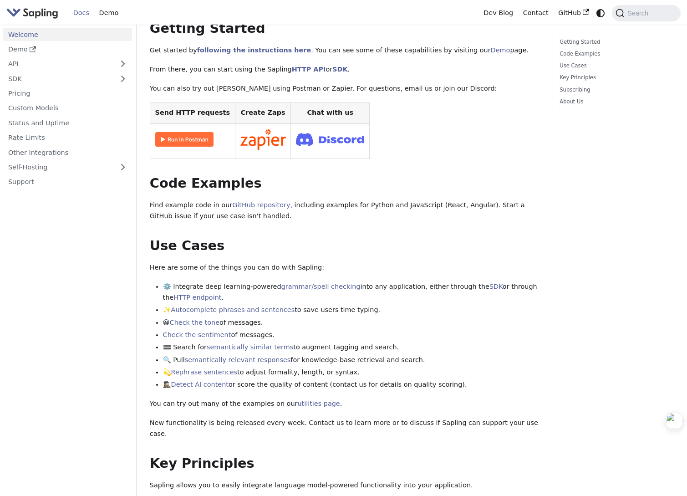  I want to click on th: Create Zaps, so click(263, 113).